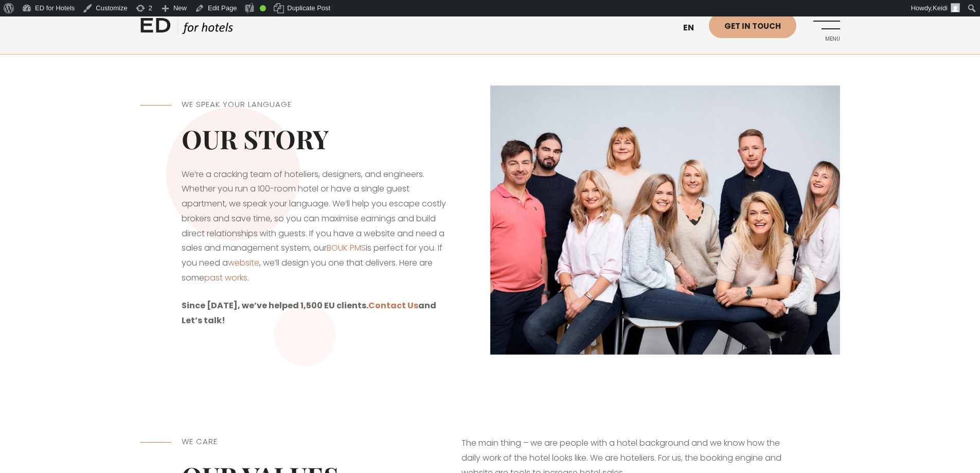 This screenshot has height=473, width=980. What do you see at coordinates (315, 104) in the screenshot?
I see `h5: WE SPEAK YOUR LANGUAGE` at bounding box center [315, 104].